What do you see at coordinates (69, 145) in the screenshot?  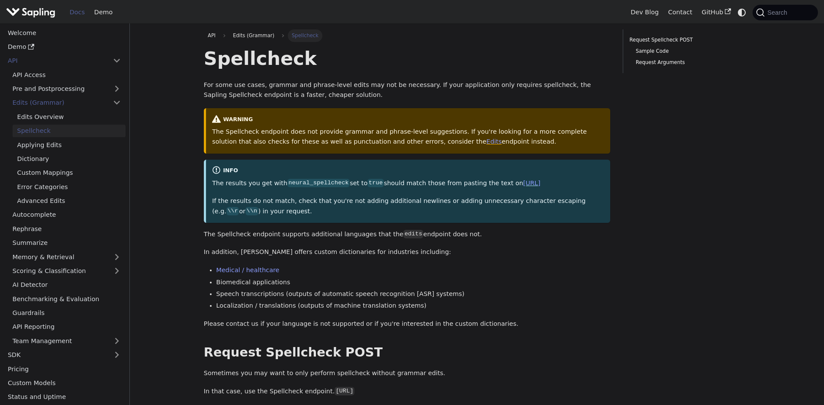 I see `a: Applying Edits` at bounding box center [69, 145].